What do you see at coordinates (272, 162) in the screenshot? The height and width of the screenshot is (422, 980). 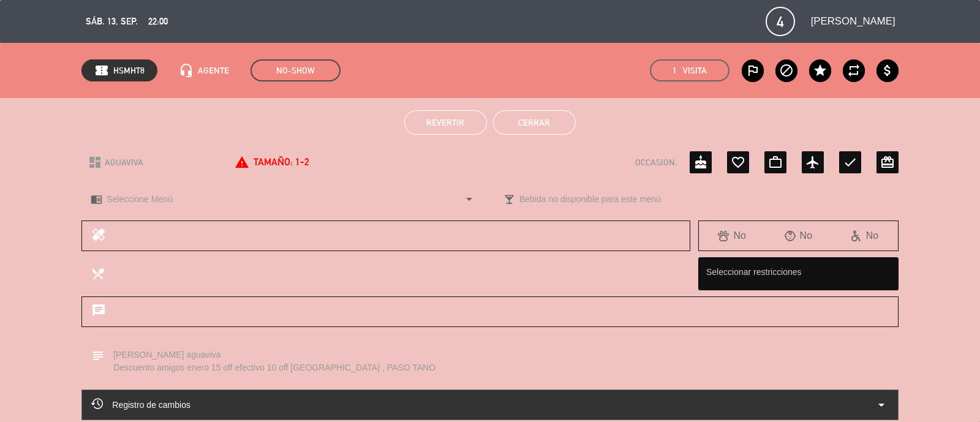 I see `div: Tamaño: 1-2` at bounding box center [272, 162].